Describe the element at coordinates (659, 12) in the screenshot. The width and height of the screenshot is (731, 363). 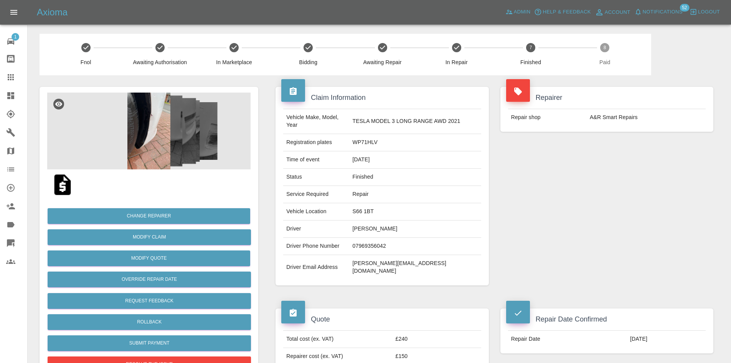
I see `button: Notifications` at that location.